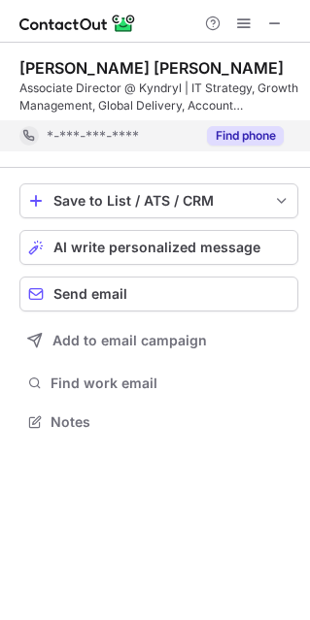 This screenshot has width=310, height=620. I want to click on span: Notes, so click(170, 422).